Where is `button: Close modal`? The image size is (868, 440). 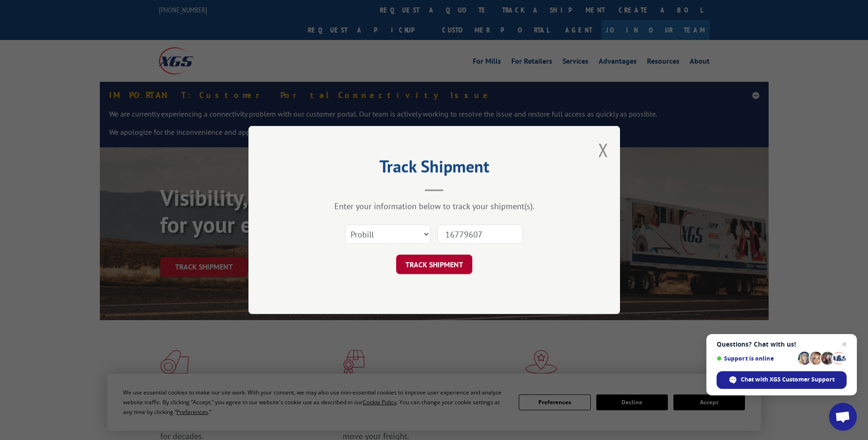 button: Close modal is located at coordinates (603, 150).